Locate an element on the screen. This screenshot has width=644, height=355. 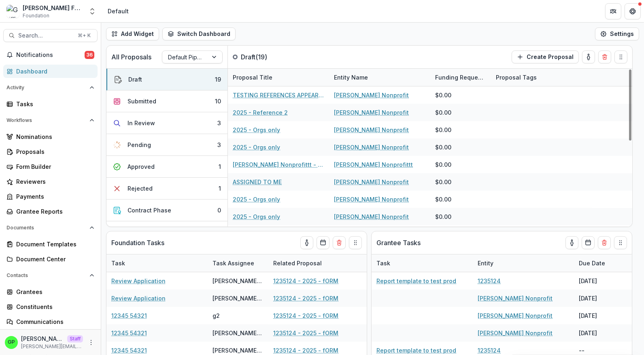
a: Communications is located at coordinates (50, 321).